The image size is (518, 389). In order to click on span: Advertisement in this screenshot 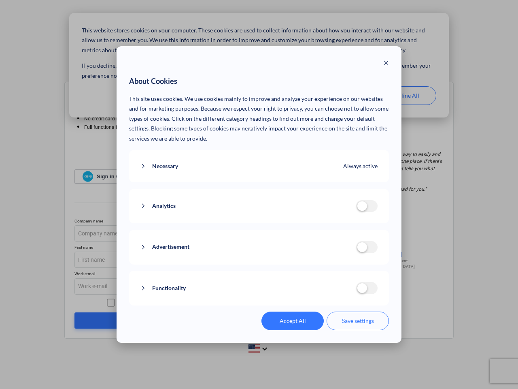, I will do `click(171, 247)`.